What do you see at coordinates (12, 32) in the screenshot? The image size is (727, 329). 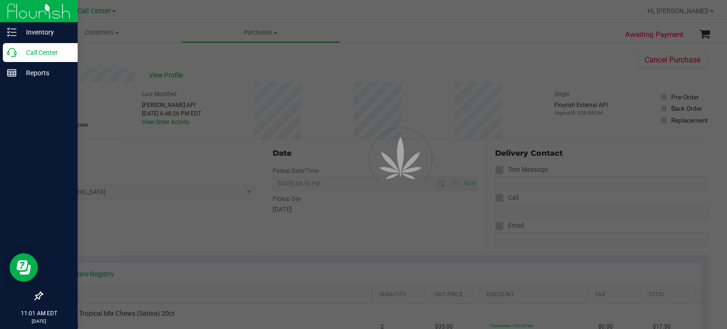 I see `inline-svg: Inventory` at bounding box center [12, 32].